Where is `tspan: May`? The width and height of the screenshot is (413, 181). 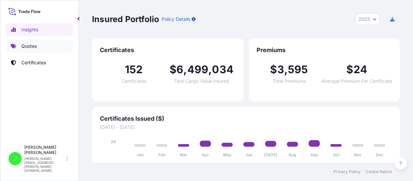
tspan: May is located at coordinates (228, 154).